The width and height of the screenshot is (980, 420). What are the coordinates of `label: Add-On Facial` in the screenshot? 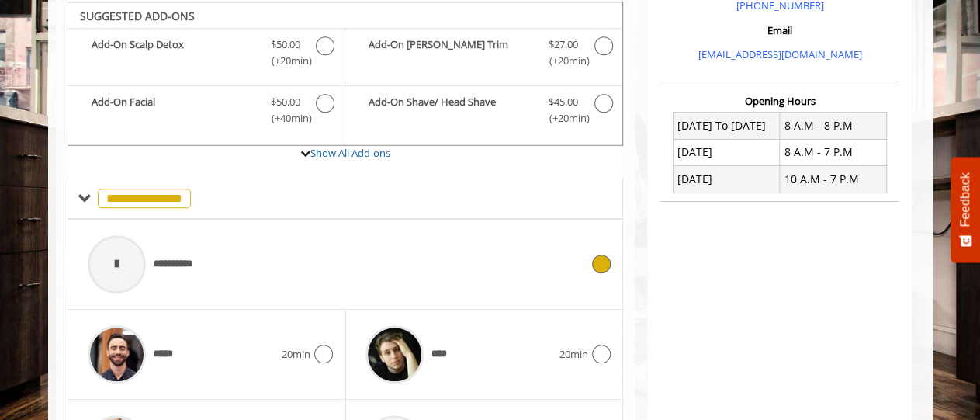 It's located at (207, 112).